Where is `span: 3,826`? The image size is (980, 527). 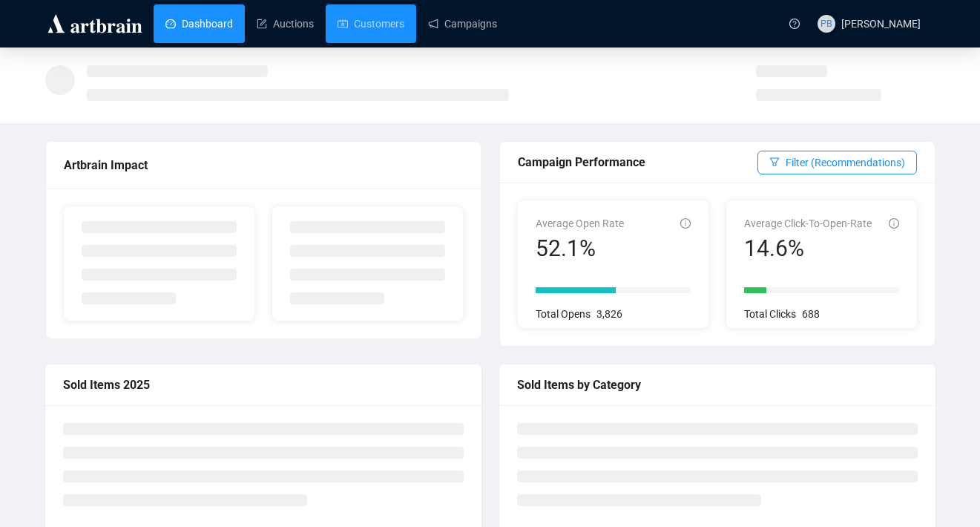 span: 3,826 is located at coordinates (609, 314).